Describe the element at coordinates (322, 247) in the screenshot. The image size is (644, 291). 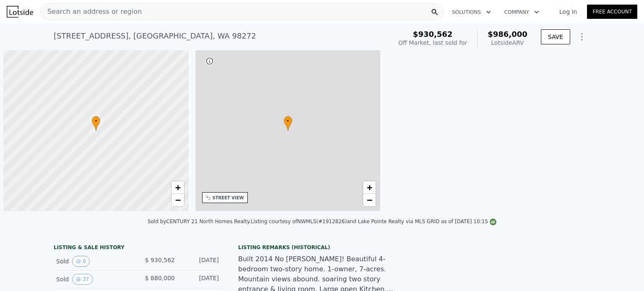
I see `div: Listing Remarks (Historical)` at that location.